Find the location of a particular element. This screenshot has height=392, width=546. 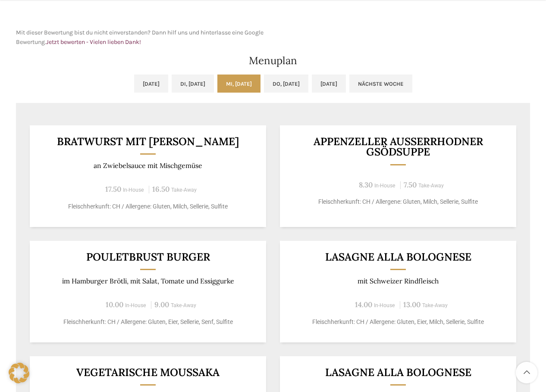

h3: Lasagne alla Bolognese is located at coordinates (398, 372).